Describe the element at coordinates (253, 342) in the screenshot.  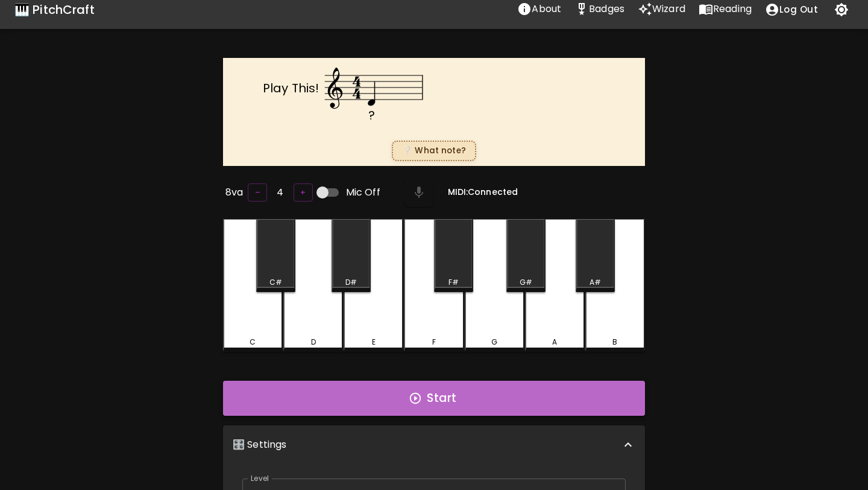
I see `div: C` at that location.